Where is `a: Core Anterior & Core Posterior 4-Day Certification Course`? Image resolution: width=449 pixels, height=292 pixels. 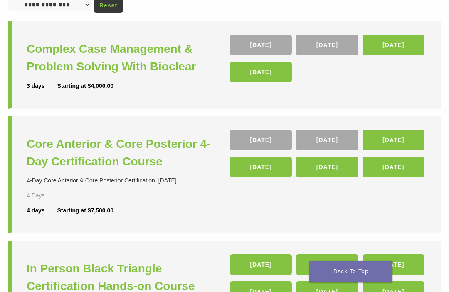
a: Core Anterior & Core Posterior 4-Day Certification Course is located at coordinates (127, 153).